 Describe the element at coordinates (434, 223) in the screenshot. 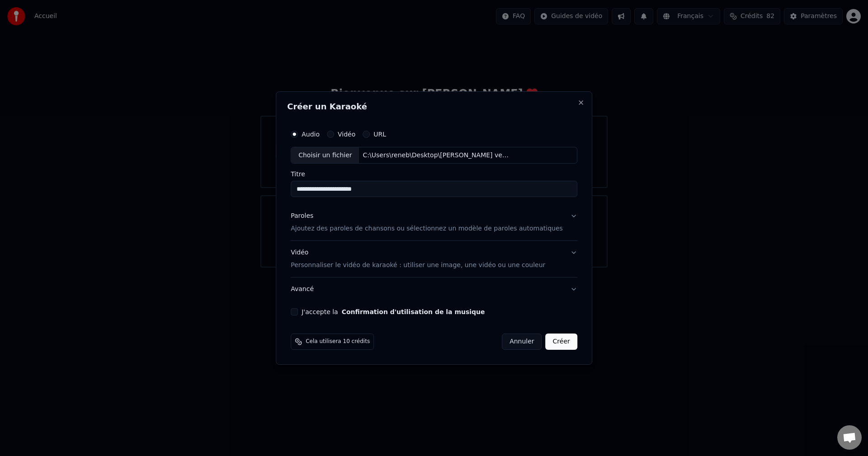

I see `button: ParolesAjoutez des paroles de chansons ou sélectionnez un modèle de paroles automatiques` at that location.